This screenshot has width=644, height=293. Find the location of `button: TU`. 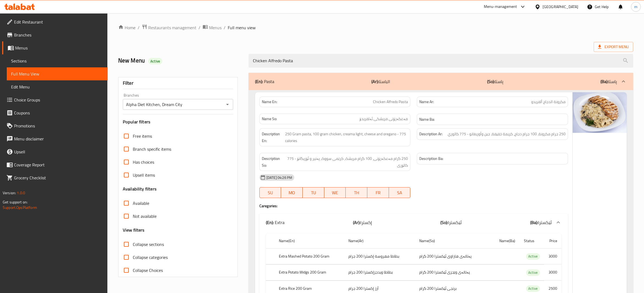

button: TU is located at coordinates (313, 193).